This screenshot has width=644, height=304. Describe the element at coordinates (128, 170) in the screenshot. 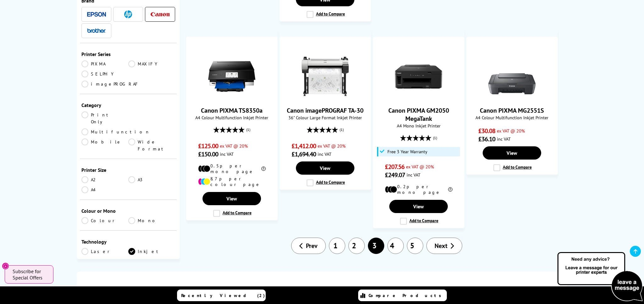

I see `div: Printer Size` at that location.